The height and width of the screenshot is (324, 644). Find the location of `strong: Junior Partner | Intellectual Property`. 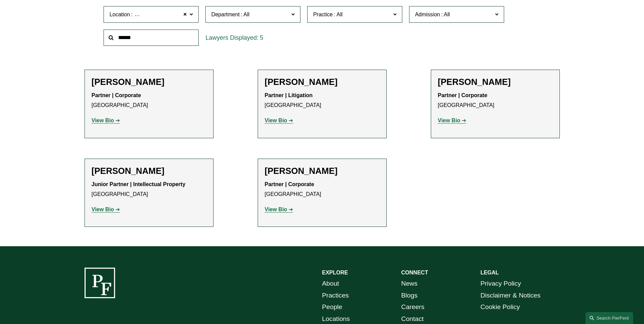

strong: Junior Partner | Intellectual Property is located at coordinates (138, 184).